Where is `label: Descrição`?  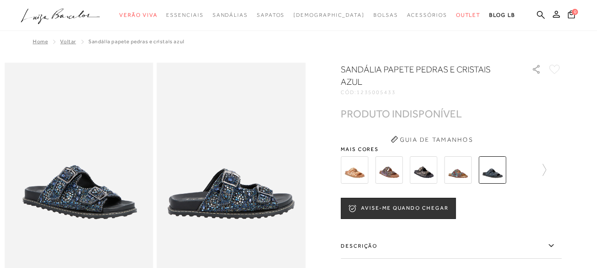
label: Descrição is located at coordinates (451, 246).